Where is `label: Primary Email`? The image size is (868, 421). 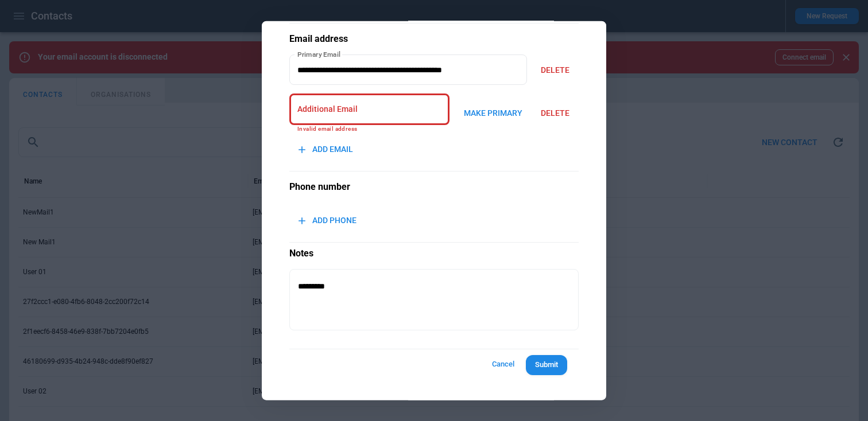
label: Primary Email is located at coordinates (320, 54).